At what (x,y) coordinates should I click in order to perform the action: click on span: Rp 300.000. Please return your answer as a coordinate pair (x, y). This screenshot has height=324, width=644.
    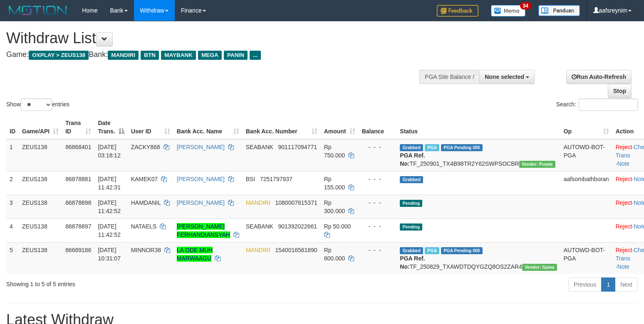
    Looking at the image, I should click on (334, 207).